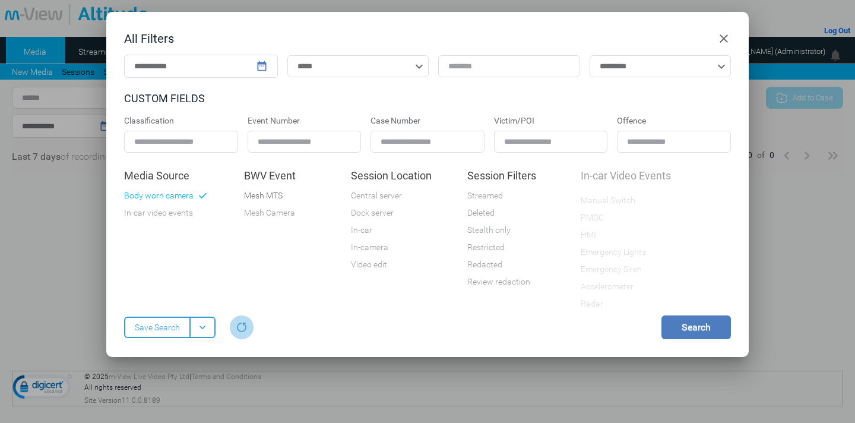  I want to click on span: Stealth only, so click(489, 230).